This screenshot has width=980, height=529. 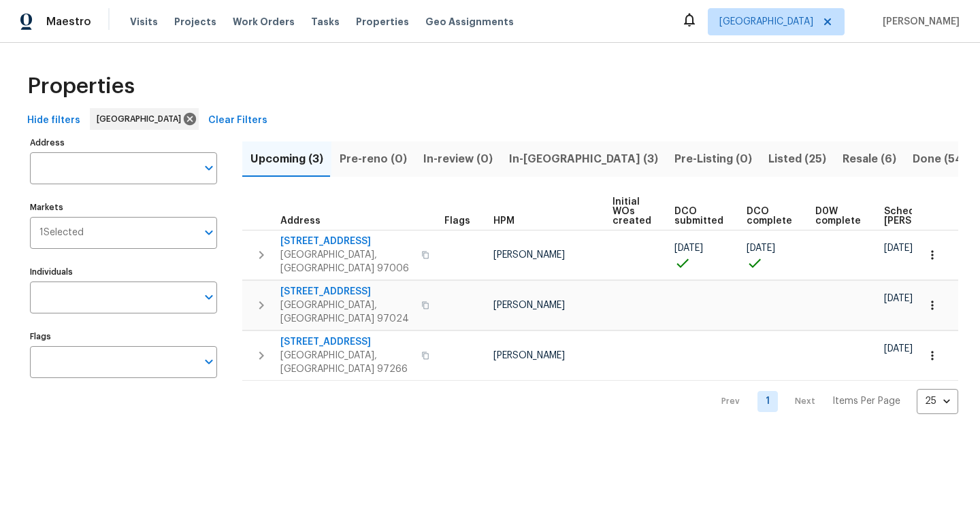 I want to click on span: Done (548), so click(x=943, y=159).